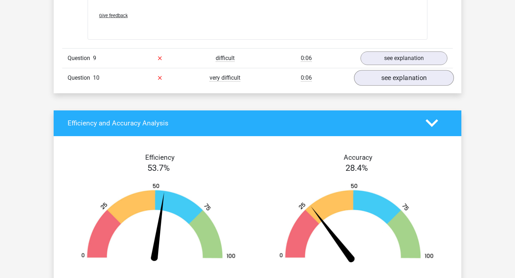 The height and width of the screenshot is (278, 515). I want to click on h4: Efficiency, so click(160, 157).